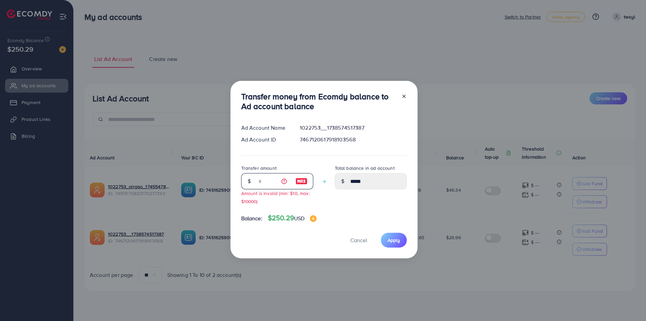 The height and width of the screenshot is (321, 646). Describe the element at coordinates (353, 128) in the screenshot. I see `div: 1022753__1738574517387` at that location.